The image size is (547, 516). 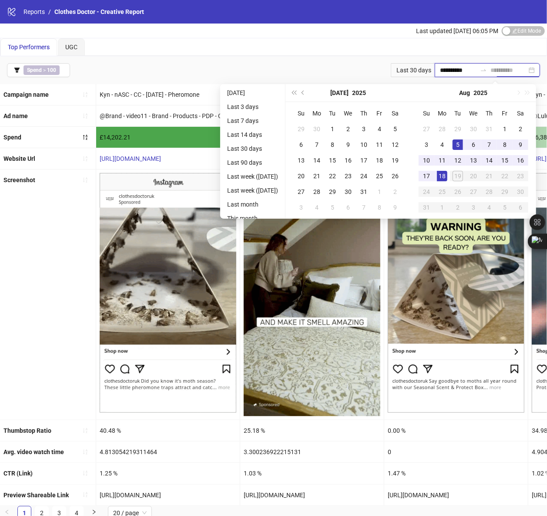 What do you see at coordinates (458, 207) in the screenshot?
I see `div: 2` at bounding box center [458, 207].